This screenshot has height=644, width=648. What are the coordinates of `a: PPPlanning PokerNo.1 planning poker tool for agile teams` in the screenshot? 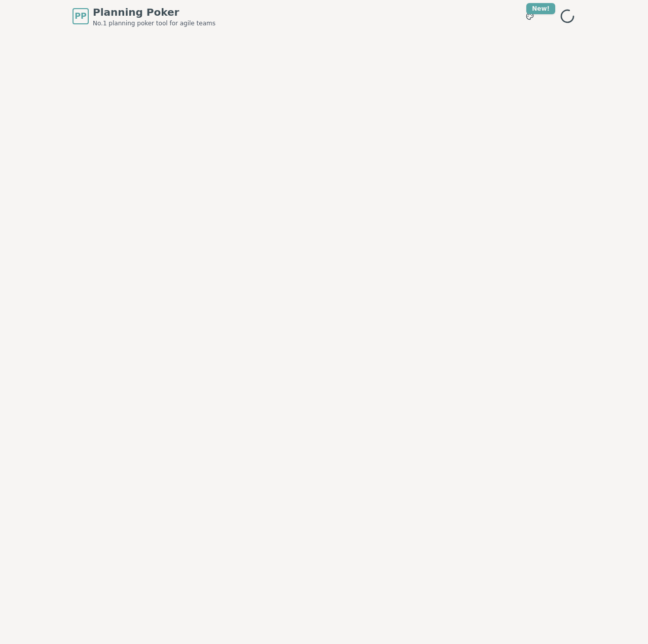 It's located at (144, 16).